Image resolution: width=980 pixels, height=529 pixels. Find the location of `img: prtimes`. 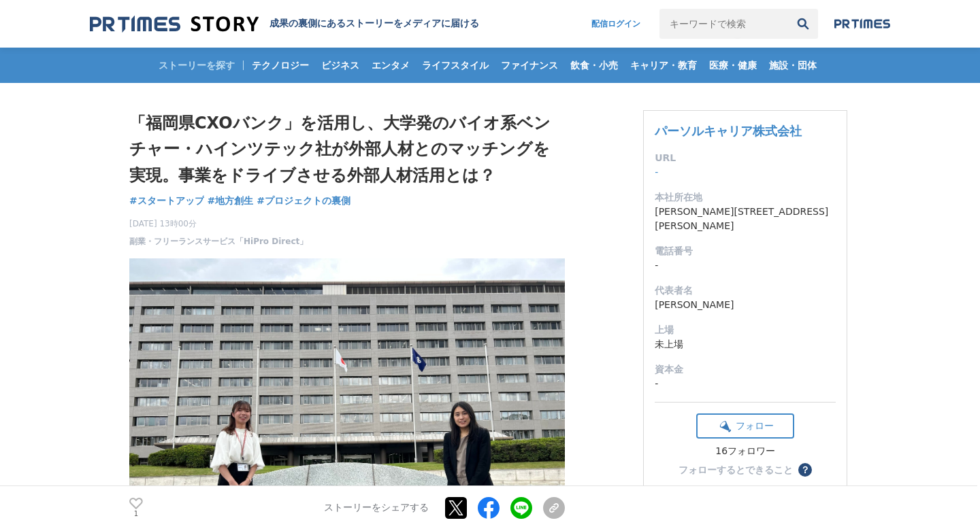

img: prtimes is located at coordinates (862, 24).